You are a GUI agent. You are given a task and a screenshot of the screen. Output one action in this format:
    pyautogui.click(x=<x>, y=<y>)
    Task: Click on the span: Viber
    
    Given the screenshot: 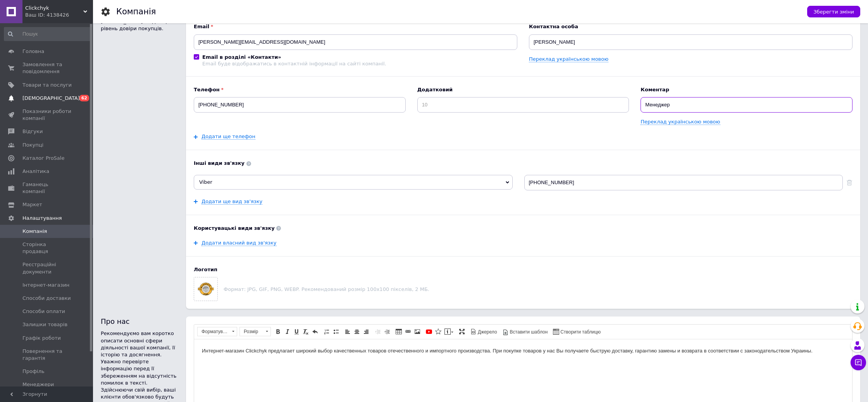 What is the action you would take?
    pyautogui.click(x=206, y=182)
    